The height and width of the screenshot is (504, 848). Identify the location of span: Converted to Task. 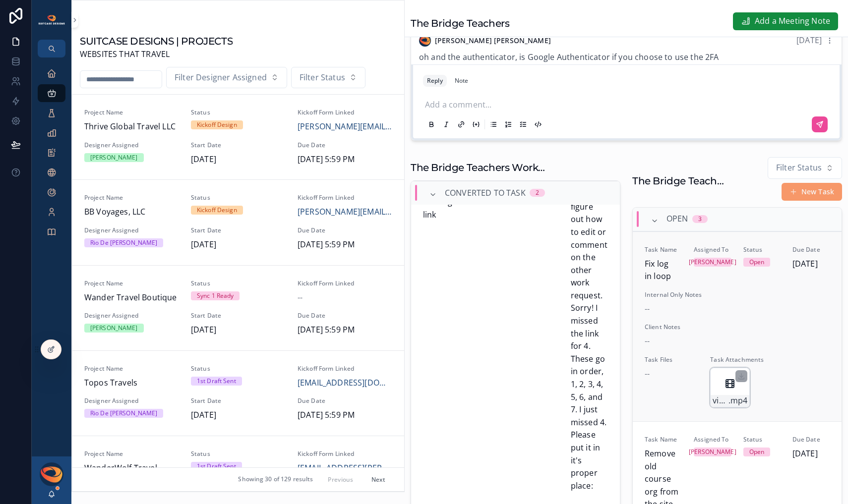
(485, 193).